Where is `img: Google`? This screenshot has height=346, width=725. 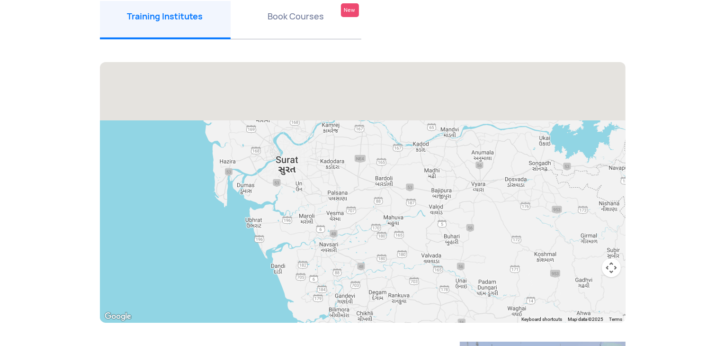
img: Google is located at coordinates (118, 316).